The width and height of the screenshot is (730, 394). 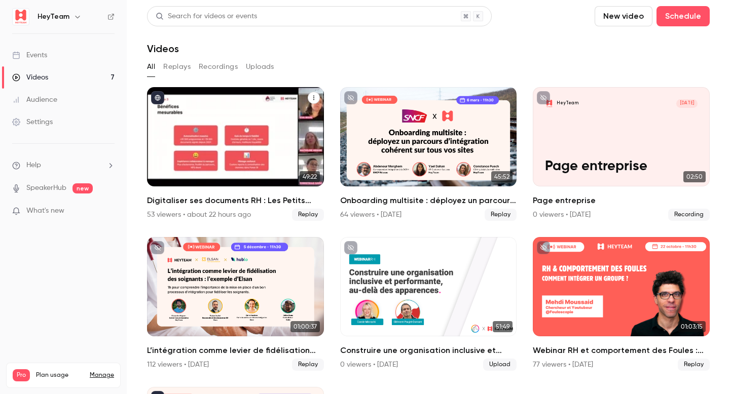 What do you see at coordinates (235, 201) in the screenshot?
I see `h2: Digitaliser ses documents RH : Les Petits Chaperons Rouges et leur expérience terrain` at bounding box center [235, 201].